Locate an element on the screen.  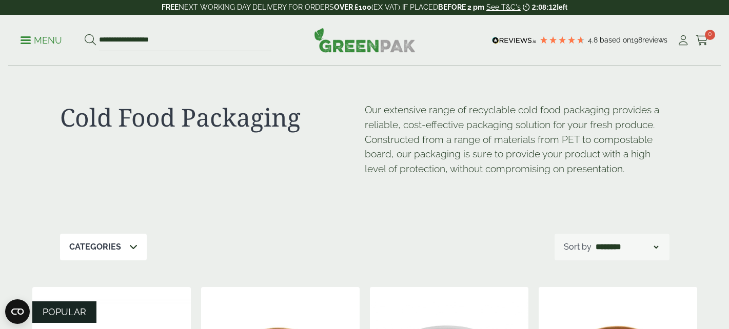
span: left is located at coordinates (561, 7).